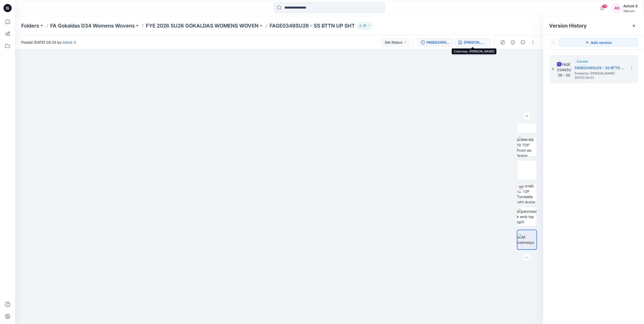 Image resolution: width=644 pixels, height=324 pixels. What do you see at coordinates (634, 26) in the screenshot?
I see `button: Close` at bounding box center [634, 26].